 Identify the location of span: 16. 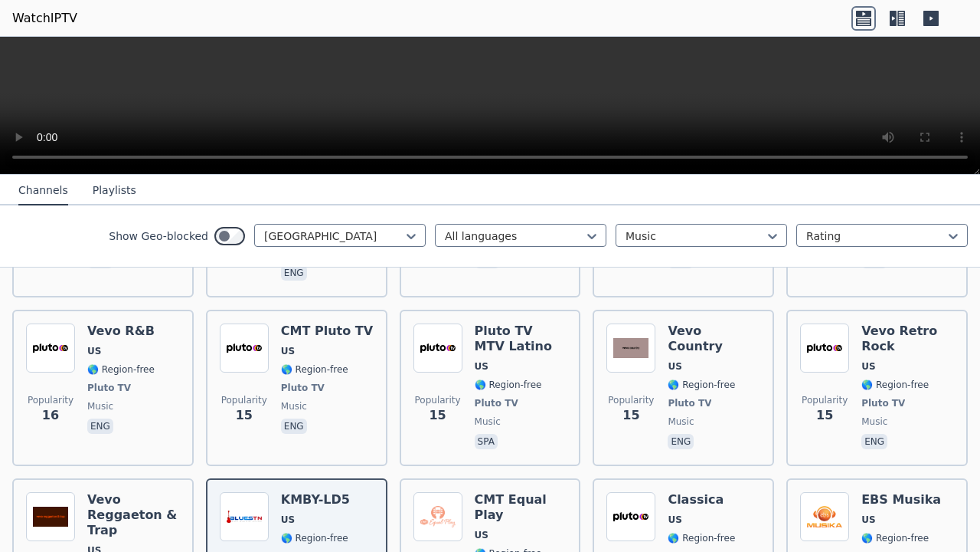
(50, 415).